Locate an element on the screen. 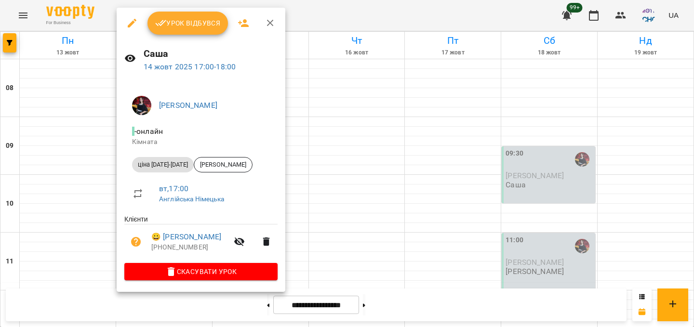  span: - онлайн is located at coordinates (149, 131).